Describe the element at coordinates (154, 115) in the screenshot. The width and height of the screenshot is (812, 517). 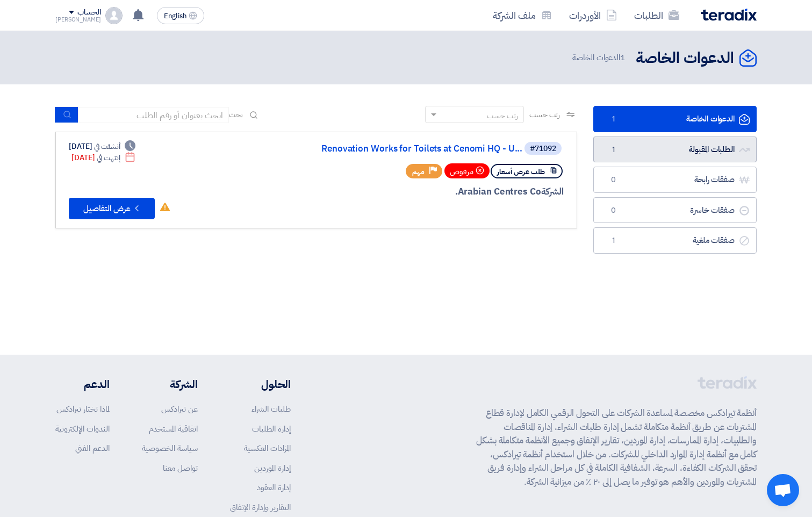
I see `input: ابحث بعنوان أو رقم الطلب` at that location.